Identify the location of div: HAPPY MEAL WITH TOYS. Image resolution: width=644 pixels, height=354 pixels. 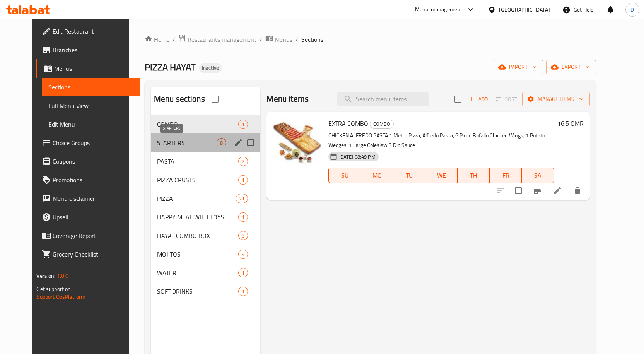
(198, 217).